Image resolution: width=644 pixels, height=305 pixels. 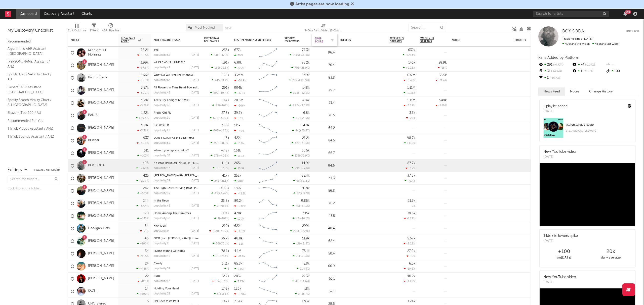 I want to click on div: 191k, so click(x=225, y=62).